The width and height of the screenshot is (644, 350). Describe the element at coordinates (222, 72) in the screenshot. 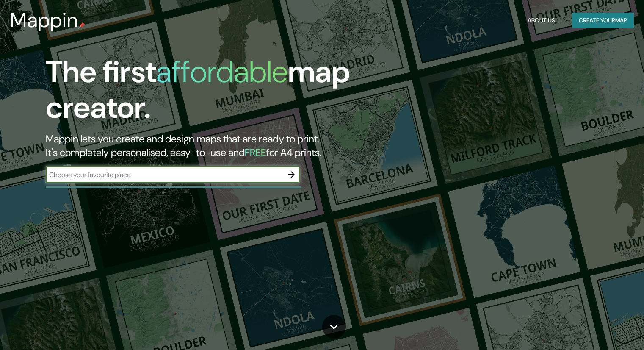

I see `h1: affordable` at that location.